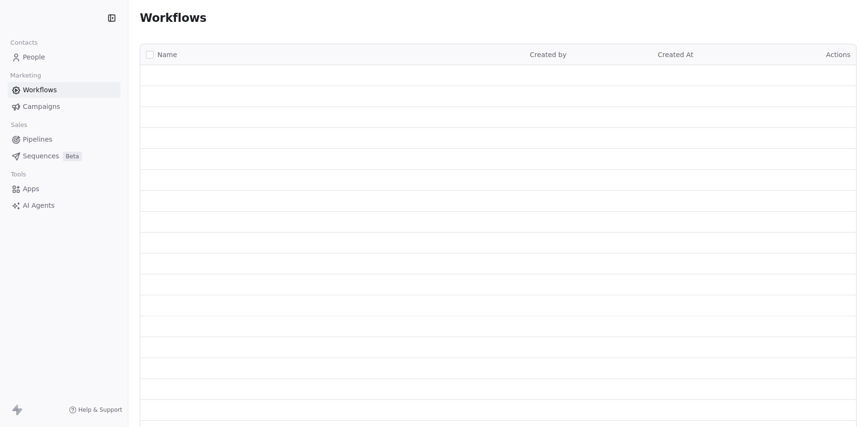 This screenshot has height=427, width=868. I want to click on a: Apps, so click(64, 189).